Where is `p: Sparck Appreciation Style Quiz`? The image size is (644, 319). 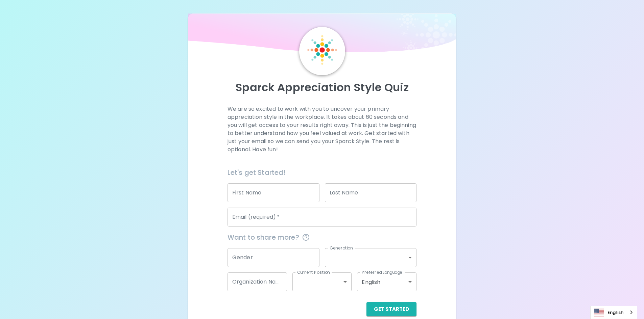
p: Sparck Appreciation Style Quiz is located at coordinates (322, 87).